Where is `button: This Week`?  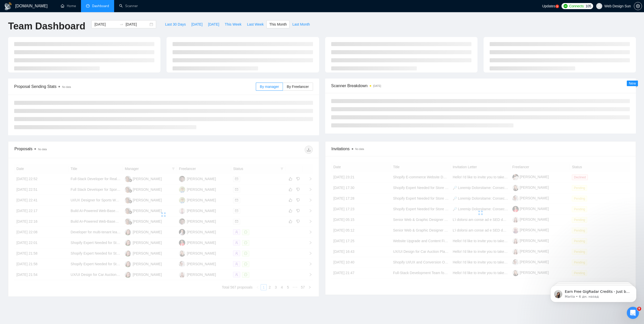
button: This Week is located at coordinates (233, 24).